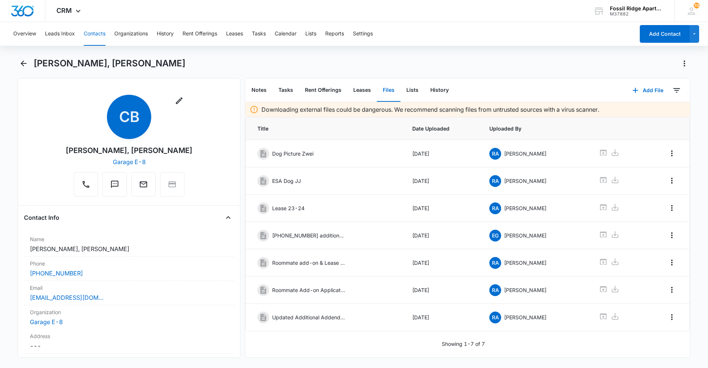  I want to click on label: Address, so click(129, 336).